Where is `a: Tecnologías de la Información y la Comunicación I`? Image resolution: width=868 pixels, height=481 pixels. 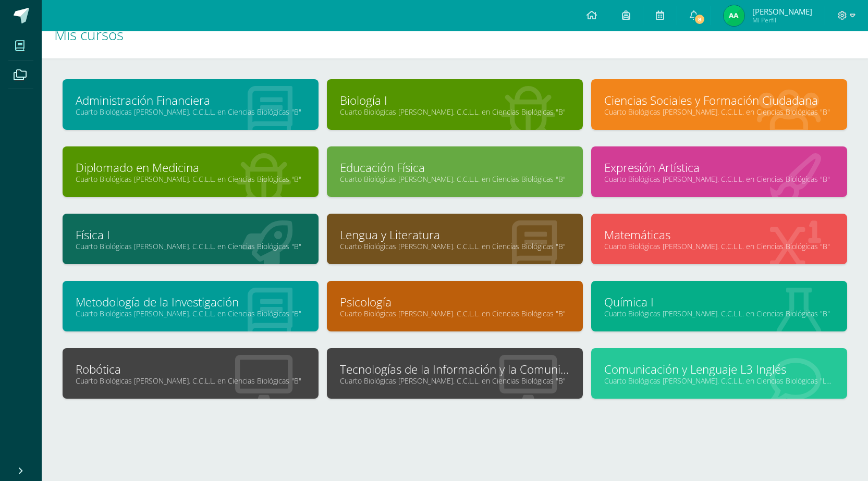
a: Tecnologías de la Información y la Comunicación I is located at coordinates (455, 369).